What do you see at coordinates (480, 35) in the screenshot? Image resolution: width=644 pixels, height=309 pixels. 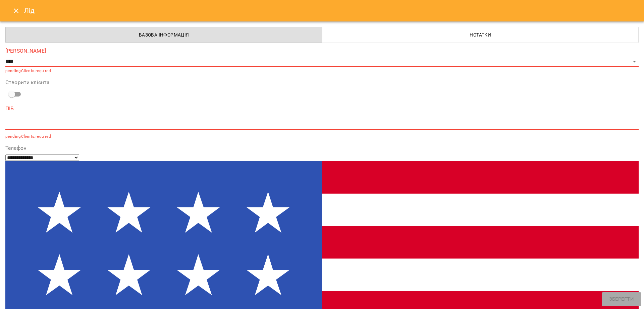 I see `button: Нотатки` at bounding box center [480, 35].